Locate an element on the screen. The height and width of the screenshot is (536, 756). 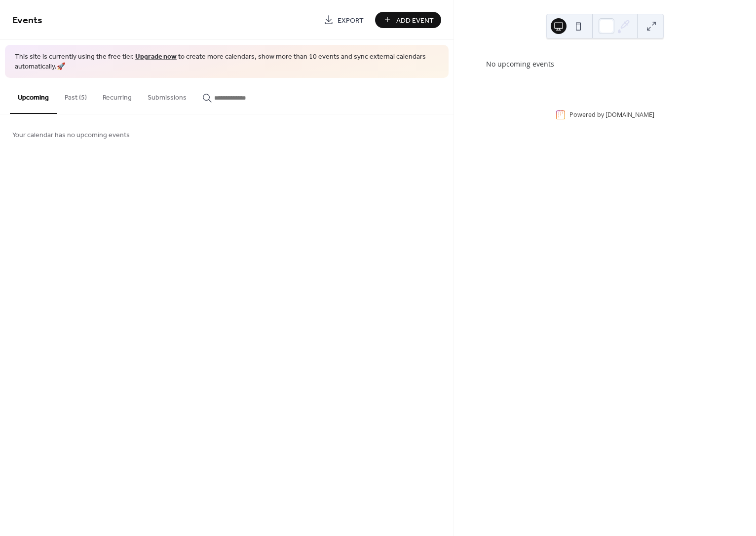
button: Past (5) is located at coordinates (75, 95).